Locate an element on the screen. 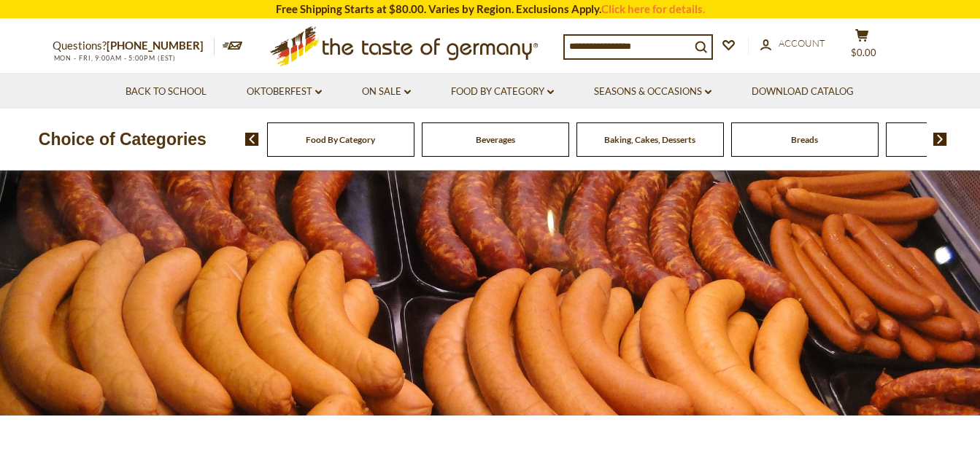 This screenshot has width=980, height=468. a: Baking, Cakes, Desserts is located at coordinates (649, 139).